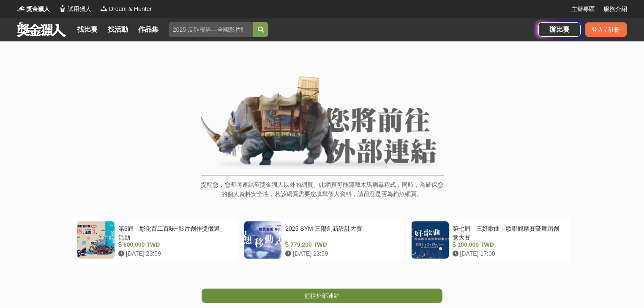 The height and width of the screenshot is (308, 644). I want to click on input: 2025 反詐視界—全國影片競賽, so click(211, 30).